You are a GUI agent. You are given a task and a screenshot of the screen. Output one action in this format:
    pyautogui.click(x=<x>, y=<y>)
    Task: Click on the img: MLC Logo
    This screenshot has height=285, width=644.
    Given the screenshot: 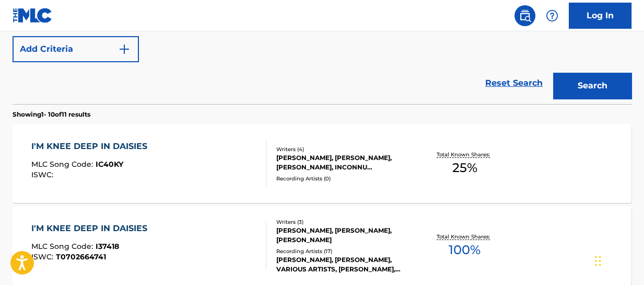 What is the action you would take?
    pyautogui.click(x=32, y=15)
    